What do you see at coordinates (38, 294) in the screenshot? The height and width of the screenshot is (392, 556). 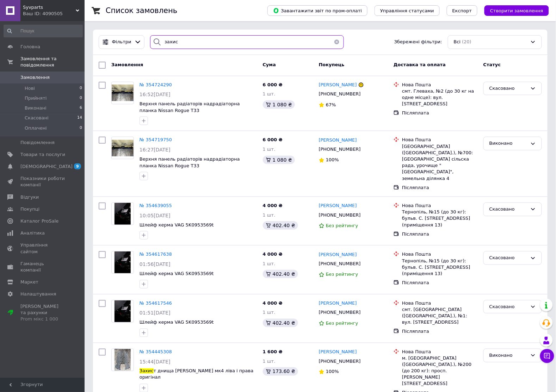 I see `span: Налаштування` at bounding box center [38, 294].